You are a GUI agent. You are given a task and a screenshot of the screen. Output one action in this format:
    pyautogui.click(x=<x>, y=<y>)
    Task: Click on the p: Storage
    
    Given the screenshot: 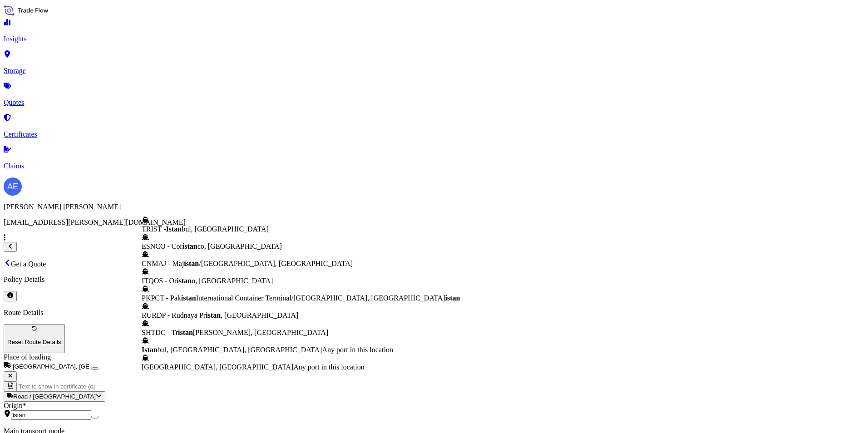 What is the action you would take?
    pyautogui.click(x=434, y=70)
    